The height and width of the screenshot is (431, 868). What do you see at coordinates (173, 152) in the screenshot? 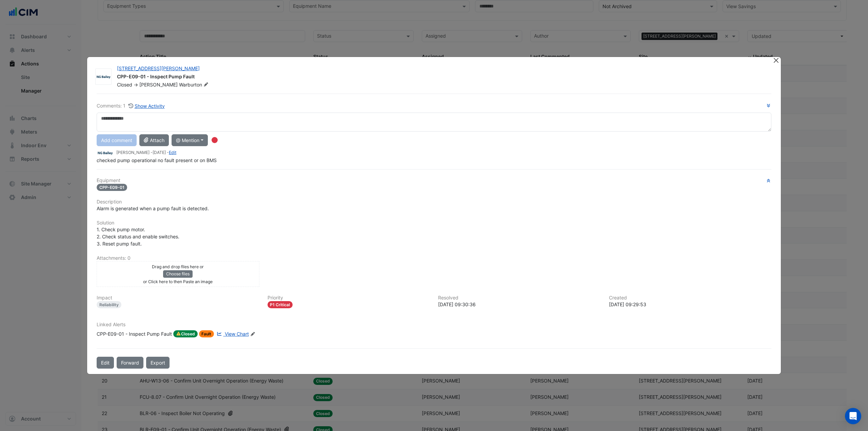
I see `a: Edit` at bounding box center [173, 152].